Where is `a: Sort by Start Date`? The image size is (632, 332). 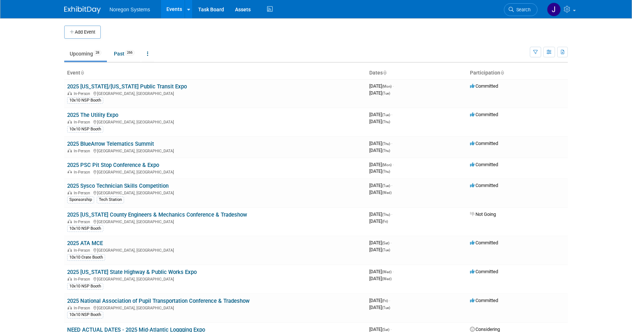 a: Sort by Start Date is located at coordinates (385, 73).